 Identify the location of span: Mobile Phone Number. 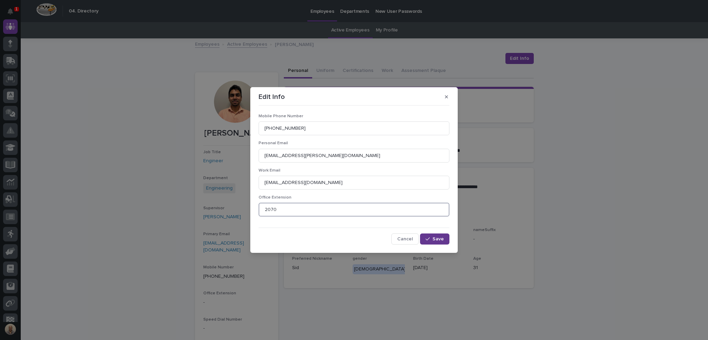
(281, 116).